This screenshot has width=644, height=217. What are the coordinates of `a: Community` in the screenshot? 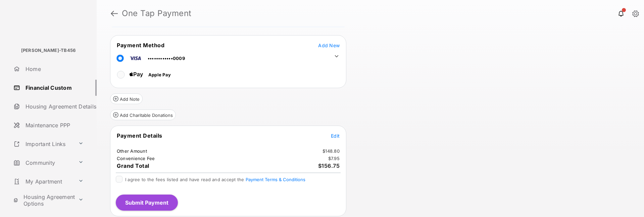 It's located at (43, 163).